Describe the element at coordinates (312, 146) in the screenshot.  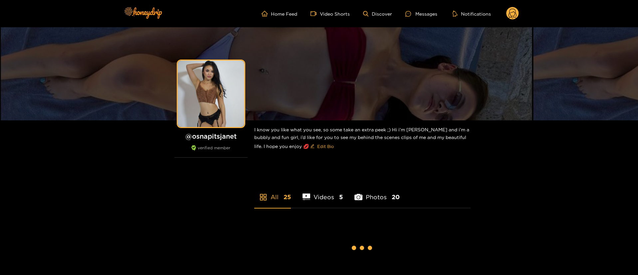
I see `span: edit` at that location.